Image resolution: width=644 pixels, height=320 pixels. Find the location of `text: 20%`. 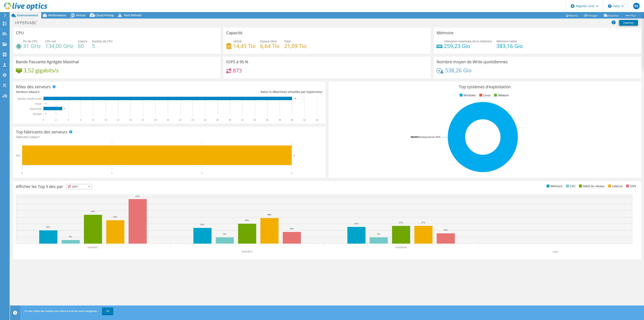

text: 20% is located at coordinates (48, 227).